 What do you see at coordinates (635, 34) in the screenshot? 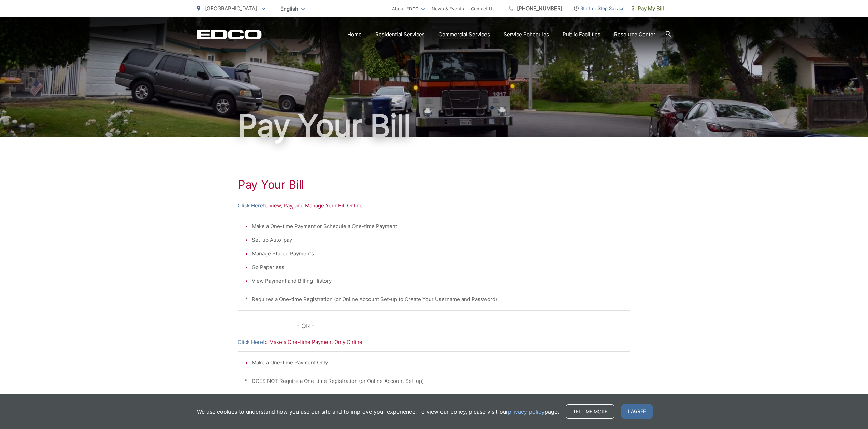
I see `a: Resource Center` at bounding box center [635, 34].